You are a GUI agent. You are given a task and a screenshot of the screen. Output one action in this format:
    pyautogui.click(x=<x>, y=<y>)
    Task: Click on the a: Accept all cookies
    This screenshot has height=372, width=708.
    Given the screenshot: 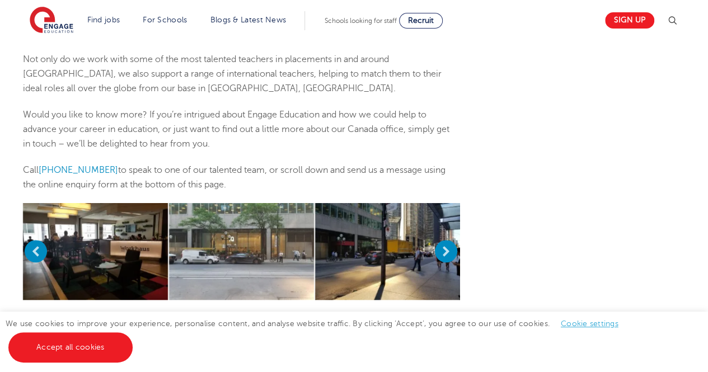 What is the action you would take?
    pyautogui.click(x=71, y=347)
    